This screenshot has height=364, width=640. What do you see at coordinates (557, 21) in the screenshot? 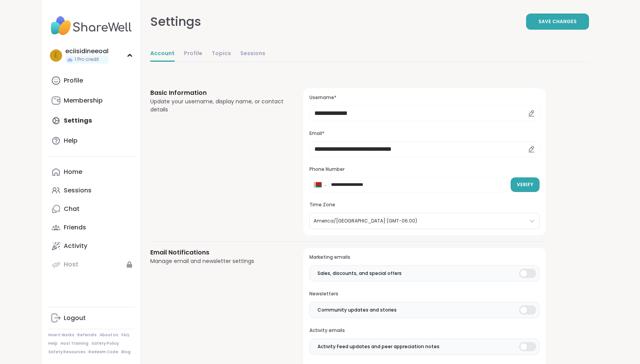
I see `button: Save Changes` at bounding box center [557, 21].